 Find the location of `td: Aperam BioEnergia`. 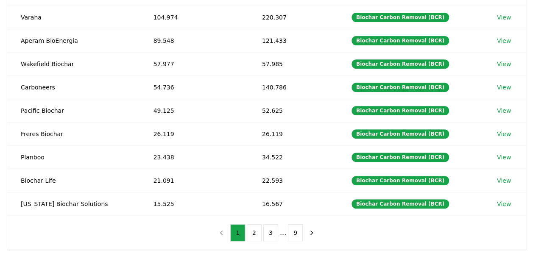

td: Aperam BioEnergia is located at coordinates (73, 40).